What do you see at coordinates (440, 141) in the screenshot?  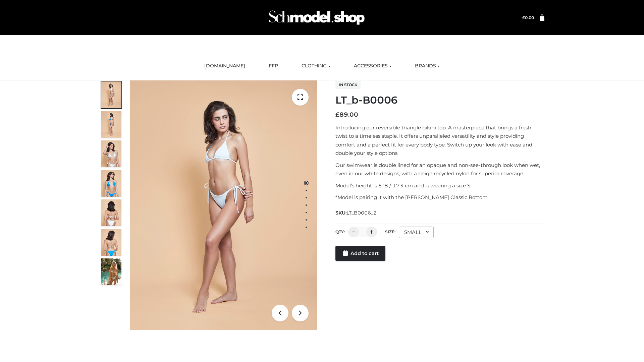 I see `p: Introducing our reversible triangle bikini top. A masterpiece that brings a fresh twist to a time...` at bounding box center [440, 141].